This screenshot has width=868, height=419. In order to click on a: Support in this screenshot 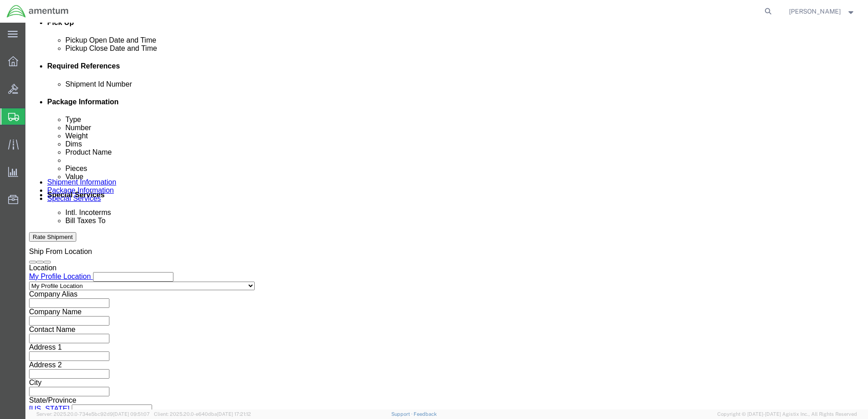, I will do `click(402, 414)`.